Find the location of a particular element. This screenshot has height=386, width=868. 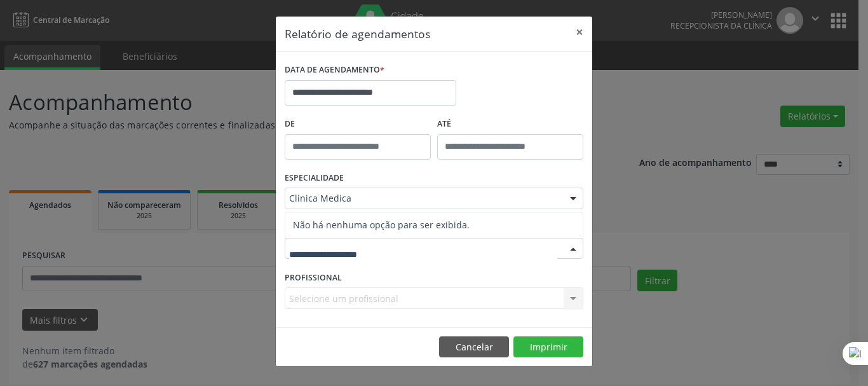

button: Imprimir is located at coordinates (548, 347).